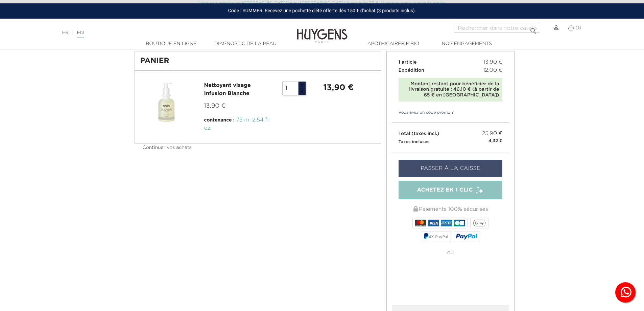 The width and height of the screenshot is (644, 311). What do you see at coordinates (65, 33) in the screenshot?
I see `font: FR` at bounding box center [65, 33].